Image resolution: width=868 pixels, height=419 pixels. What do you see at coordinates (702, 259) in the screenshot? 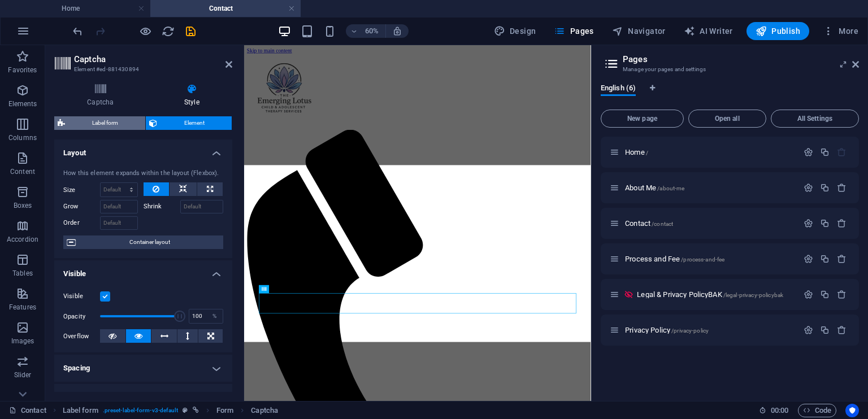
I see `span: /process-and-fee` at bounding box center [702, 259].